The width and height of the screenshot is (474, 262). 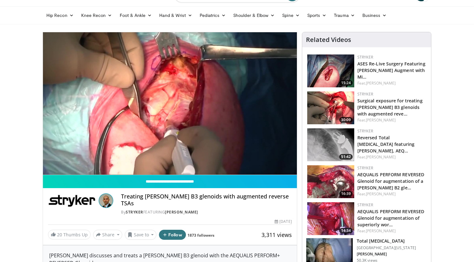 What do you see at coordinates (391, 218) in the screenshot?
I see `a: AEQUALIS PERFORM REVERSED Glenoid for augmentation of superiorly wor…` at bounding box center [391, 218].